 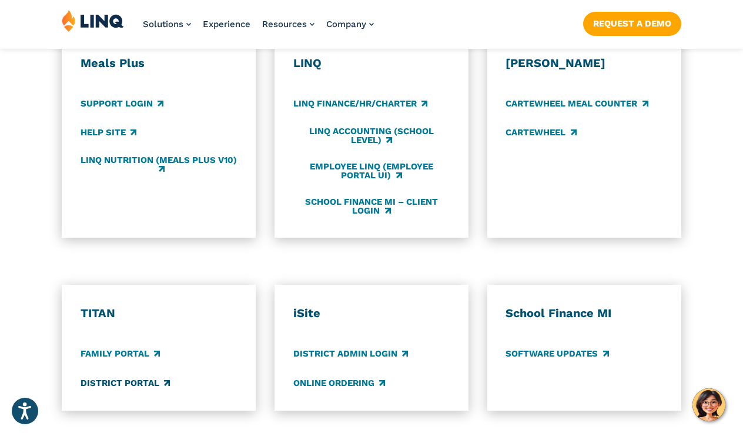 I want to click on a: Support Login, so click(x=122, y=103).